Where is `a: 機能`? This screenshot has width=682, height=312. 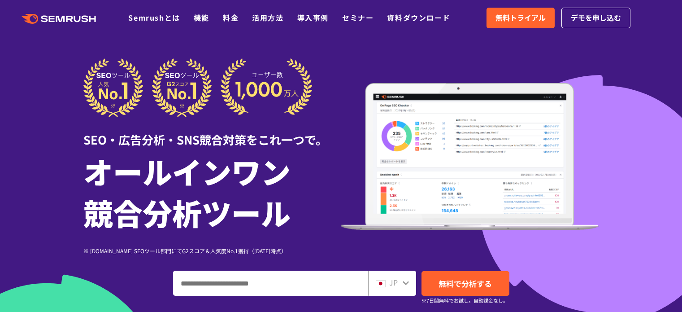
a: 機能 is located at coordinates (201, 17).